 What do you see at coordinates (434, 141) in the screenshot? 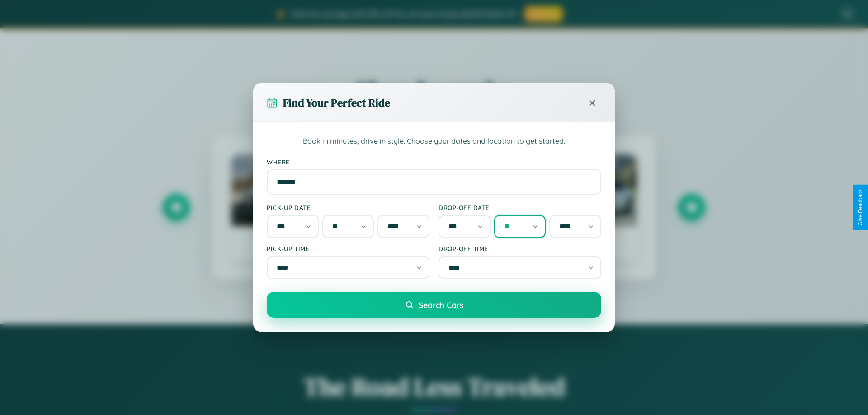
I see `p: Book in minutes, drive in style. Choose your dates and location to get started.` at bounding box center [434, 141].